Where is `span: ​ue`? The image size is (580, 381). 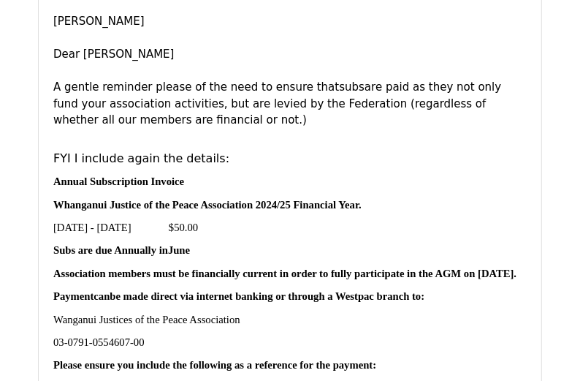 span: ​ue is located at coordinates (107, 250).